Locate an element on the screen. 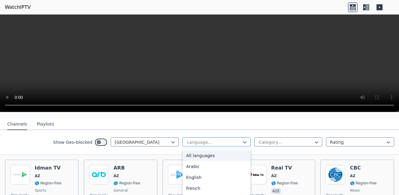 This screenshot has width=399, height=195. div: French is located at coordinates (216, 189).